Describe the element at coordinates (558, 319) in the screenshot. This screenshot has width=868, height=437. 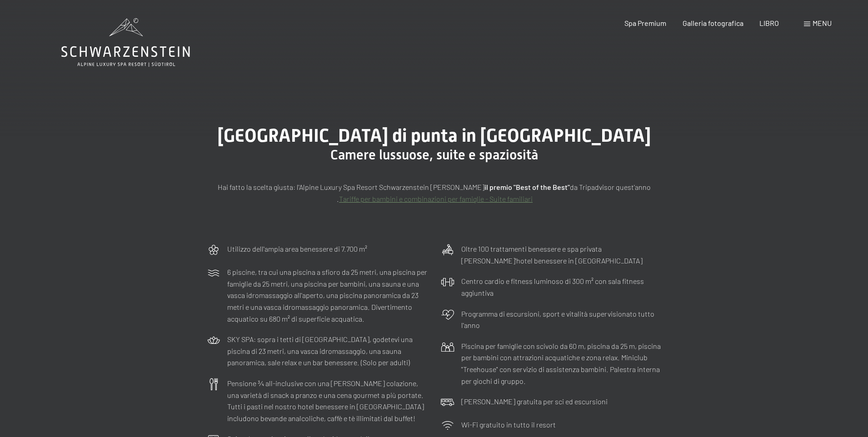
I see `font: Programma di escursioni, sport e vitalità supervisionato tutto l'anno` at that location.